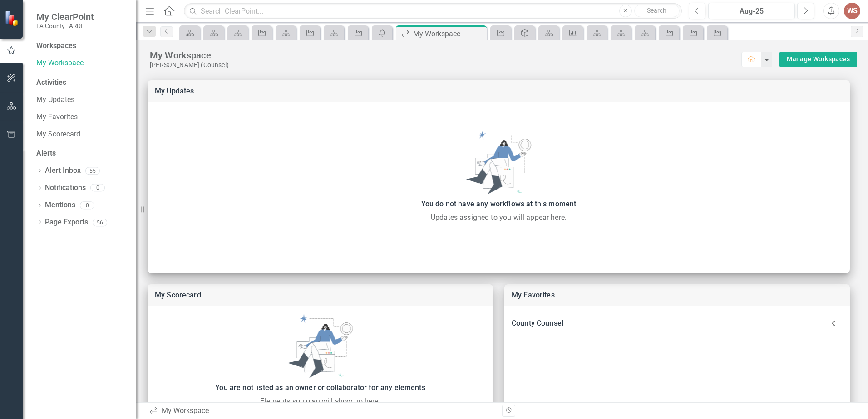 The width and height of the screenshot is (868, 419). What do you see at coordinates (93, 171) in the screenshot?
I see `div: 55` at bounding box center [93, 171].